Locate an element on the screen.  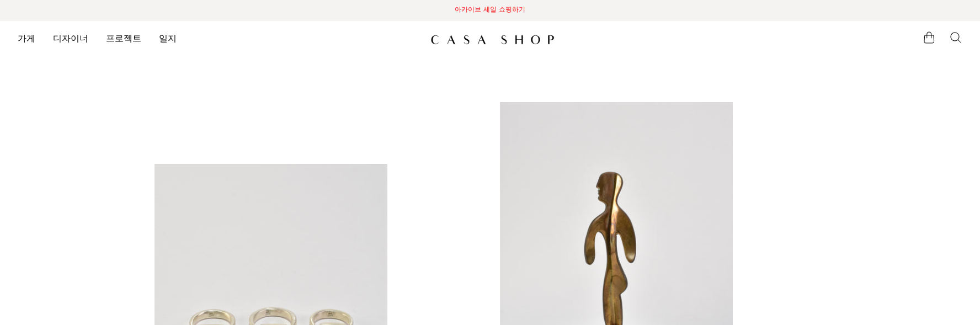
font: 프로젝트 is located at coordinates (124, 39).